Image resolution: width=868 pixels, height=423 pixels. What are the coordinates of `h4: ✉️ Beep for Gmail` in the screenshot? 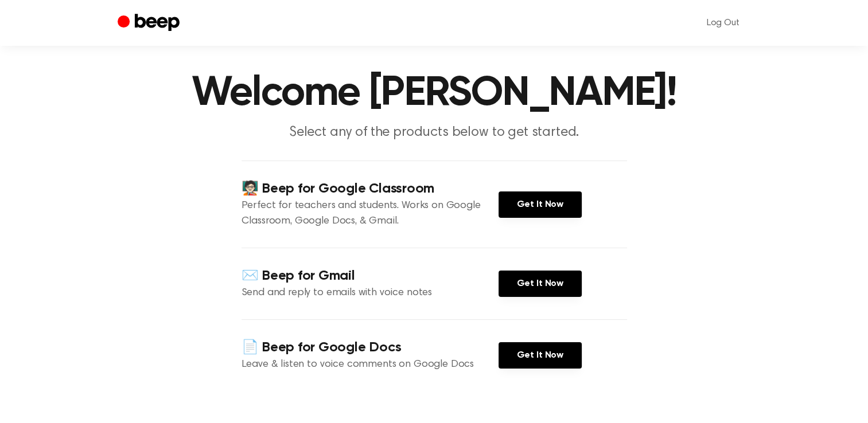 It's located at (370, 276).